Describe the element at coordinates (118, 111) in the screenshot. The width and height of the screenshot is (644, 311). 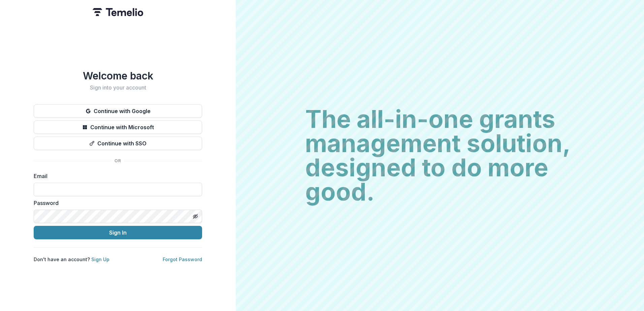
I see `button: Continue with Google` at that location.